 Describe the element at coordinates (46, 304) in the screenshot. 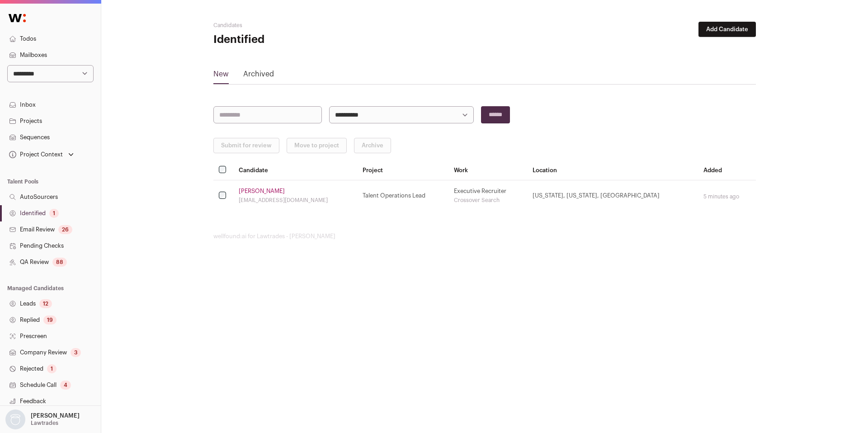

I see `div: 12` at that location.